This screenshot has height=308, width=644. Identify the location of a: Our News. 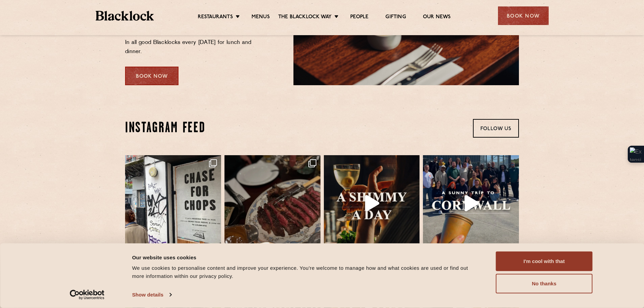
(437, 17).